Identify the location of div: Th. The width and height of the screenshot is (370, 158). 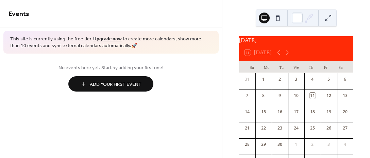
(311, 67).